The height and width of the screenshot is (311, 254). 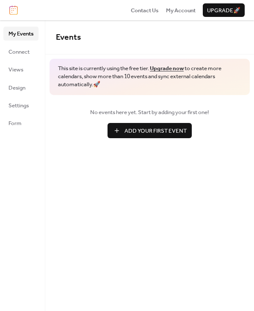 I want to click on button: Add Your First Event, so click(x=149, y=131).